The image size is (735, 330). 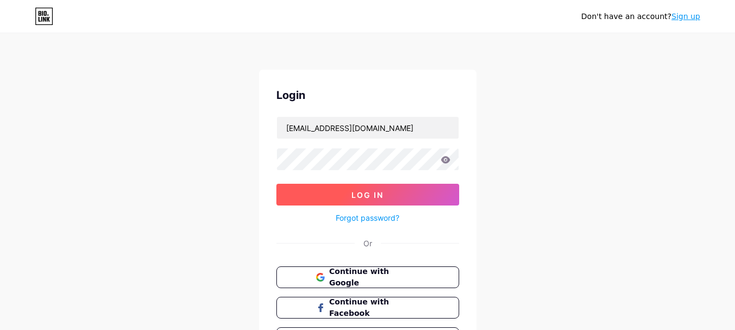 What do you see at coordinates (641, 16) in the screenshot?
I see `div: Don't have an account?` at bounding box center [641, 16].